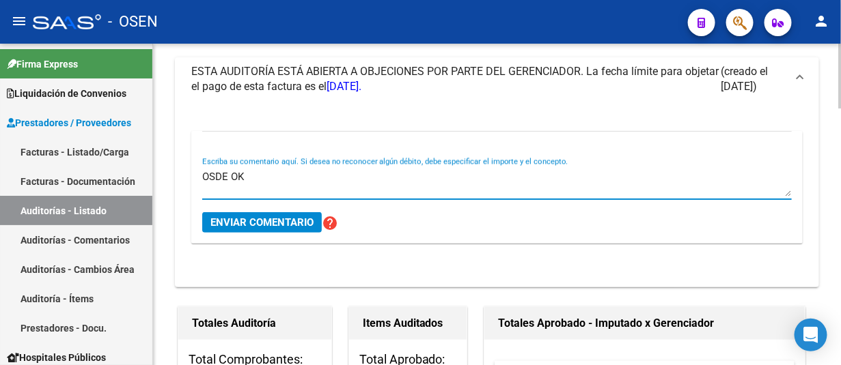 The height and width of the screenshot is (365, 841). I want to click on div: ESTA AUDITORÍA ESTÁ ABIERTA A OBJECIONES POR PARTE DEL GERENCIADOR. La fecha límite para objetar ..., so click(496, 194).